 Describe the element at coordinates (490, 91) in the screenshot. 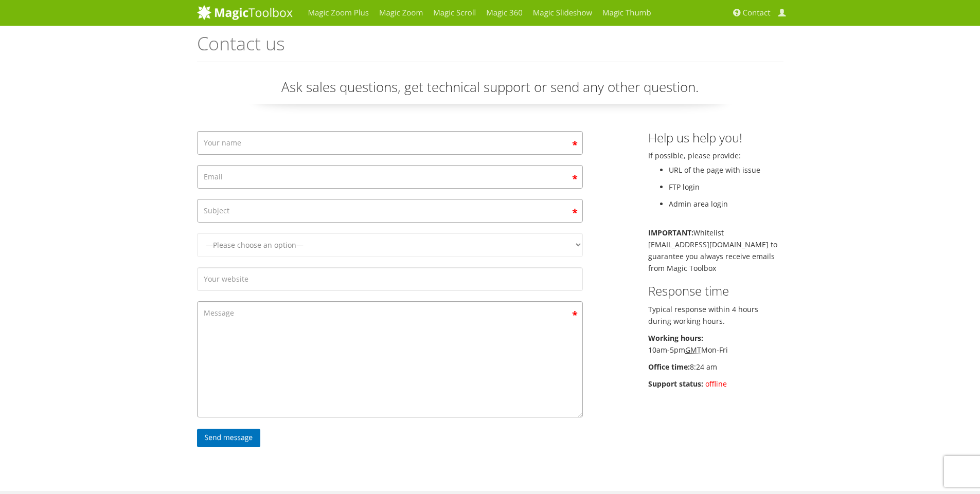

I see `p: Ask sales questions, get technical support or send any other question.` at that location.